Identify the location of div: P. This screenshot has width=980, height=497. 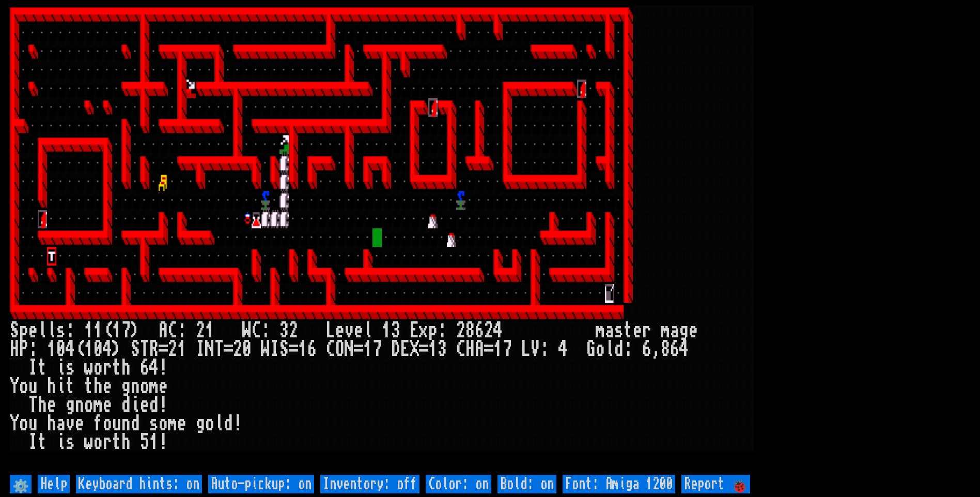
(24, 349).